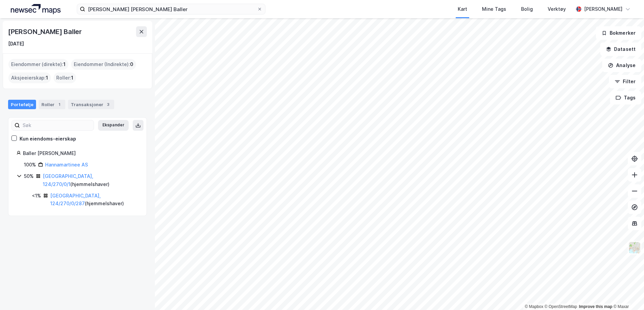 The image size is (644, 310). I want to click on img: Z, so click(635, 247).